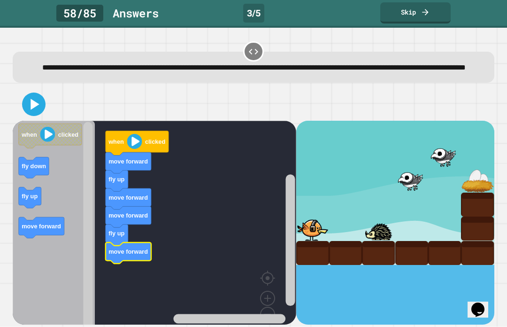 This screenshot has height=327, width=507. Describe the element at coordinates (136, 13) in the screenshot. I see `div: Answer s` at that location.